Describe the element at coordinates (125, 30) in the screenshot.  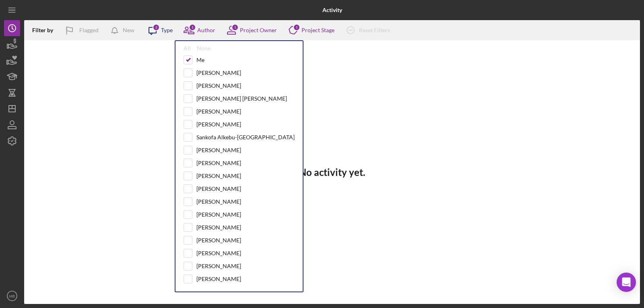
I see `button: New` at that location.